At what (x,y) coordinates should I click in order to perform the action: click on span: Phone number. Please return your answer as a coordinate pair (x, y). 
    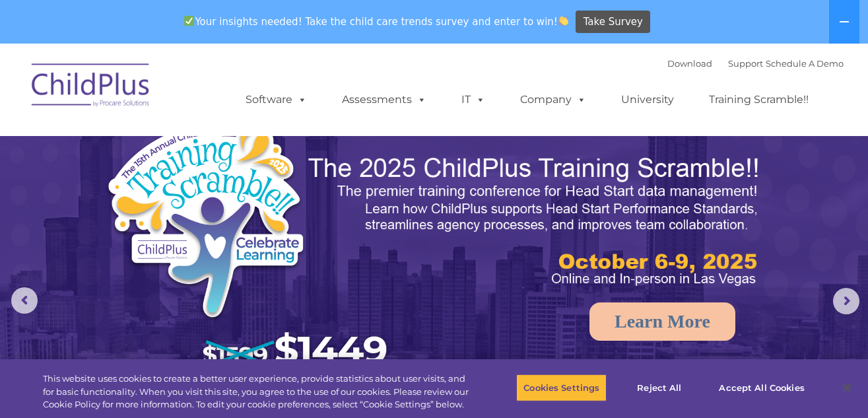
    Looking at the image, I should click on (211, 146).